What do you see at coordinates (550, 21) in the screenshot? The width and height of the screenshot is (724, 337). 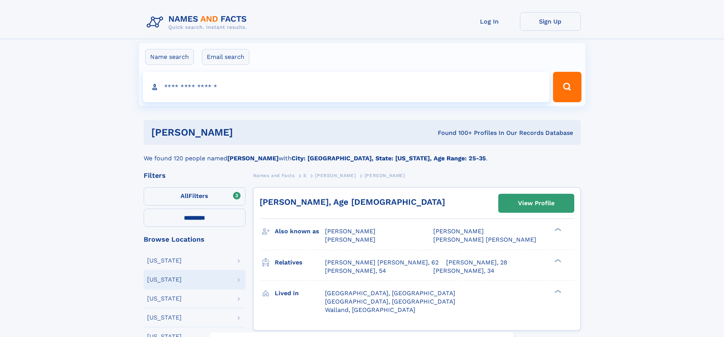 I see `a: Sign Up` at bounding box center [550, 21].